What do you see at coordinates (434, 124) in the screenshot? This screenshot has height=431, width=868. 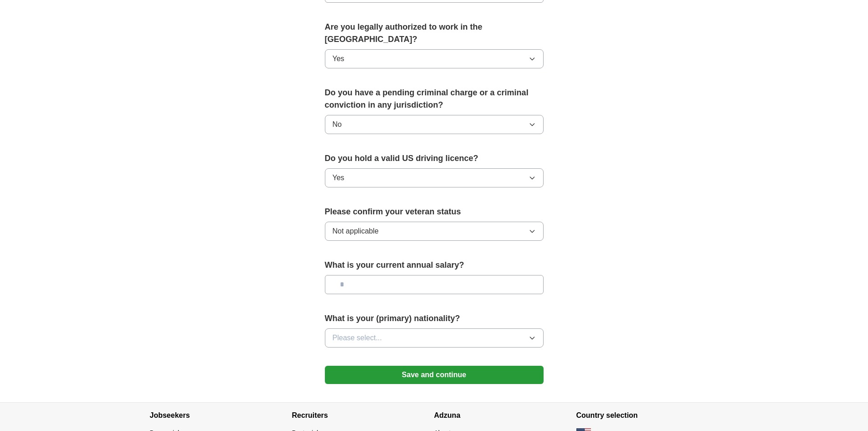 I see `button: No` at bounding box center [434, 124].